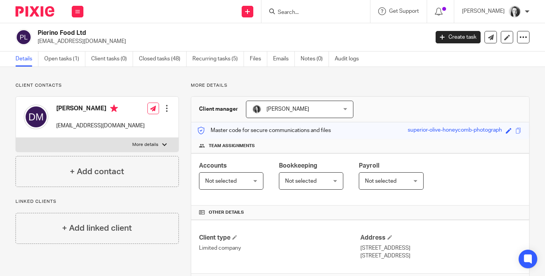 Image resolution: width=545 pixels, height=276 pixels. I want to click on span: Get Support, so click(404, 11).